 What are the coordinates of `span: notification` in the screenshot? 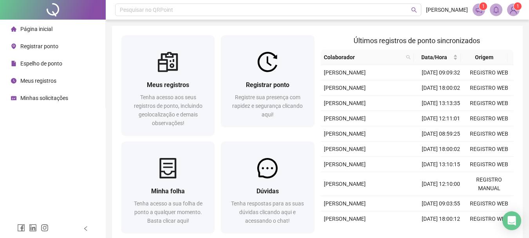 It's located at (479, 10).